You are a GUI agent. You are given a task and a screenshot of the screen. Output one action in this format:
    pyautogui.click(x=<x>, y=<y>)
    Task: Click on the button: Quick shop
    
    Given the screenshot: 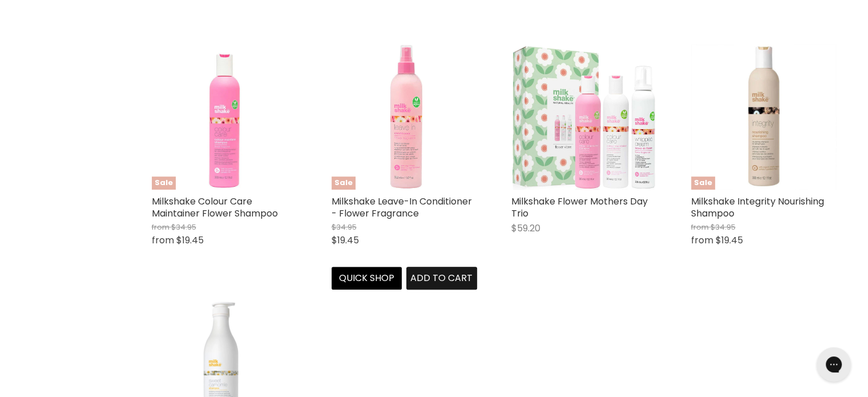 What is the action you would take?
    pyautogui.click(x=367, y=278)
    